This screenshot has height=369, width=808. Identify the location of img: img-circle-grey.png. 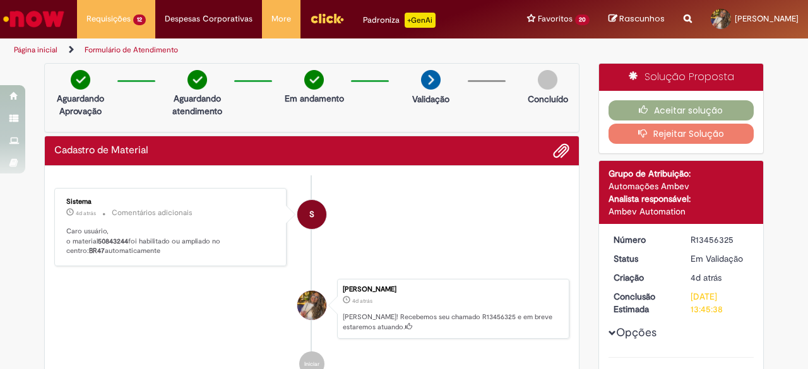
(547, 79).